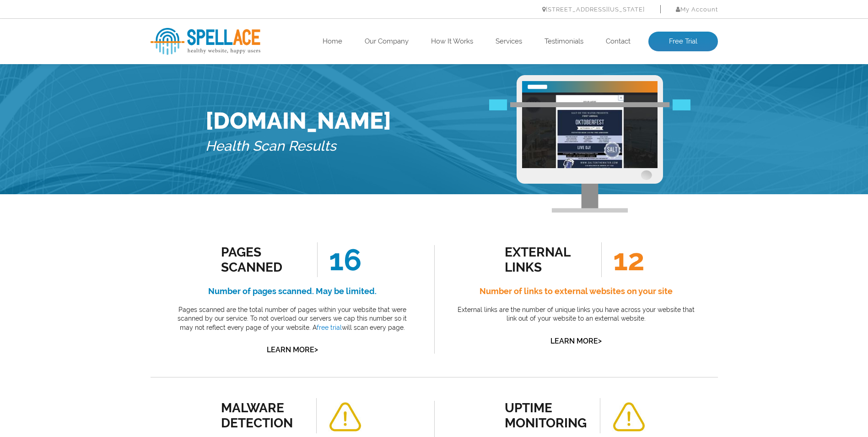 Image resolution: width=868 pixels, height=437 pixels. What do you see at coordinates (262, 416) in the screenshot?
I see `div: malware detection` at bounding box center [262, 416].